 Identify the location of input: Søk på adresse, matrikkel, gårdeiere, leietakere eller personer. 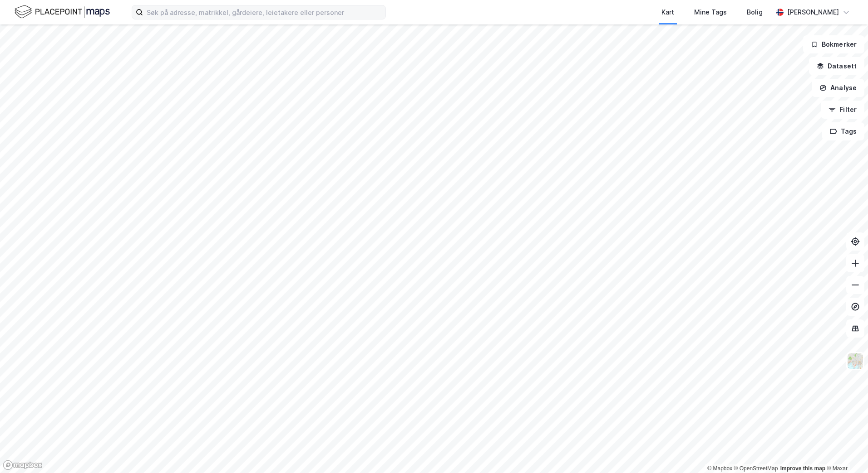
(264, 12).